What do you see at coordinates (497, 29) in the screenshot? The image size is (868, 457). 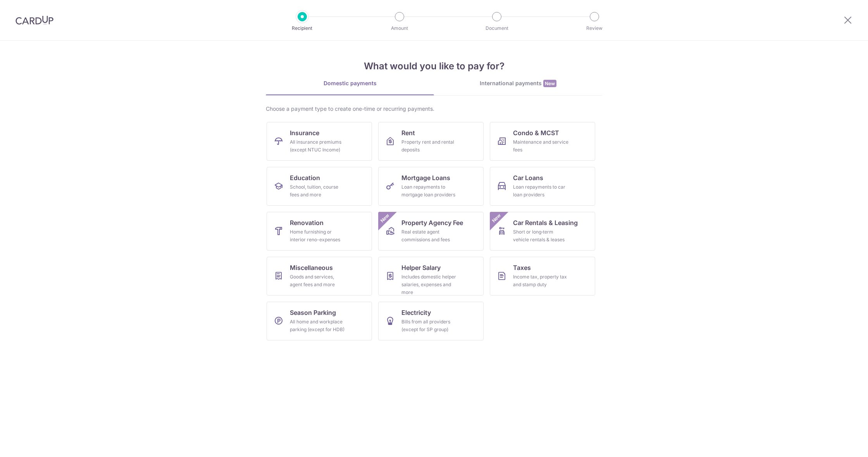 I see `p: Document` at bounding box center [497, 29].